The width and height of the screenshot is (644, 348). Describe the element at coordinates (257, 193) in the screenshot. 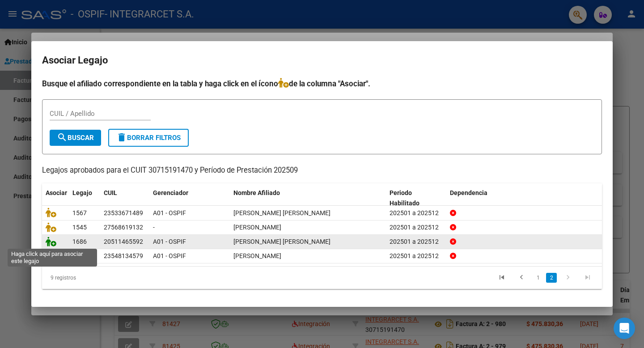

I see `span: Nombre Afiliado` at that location.